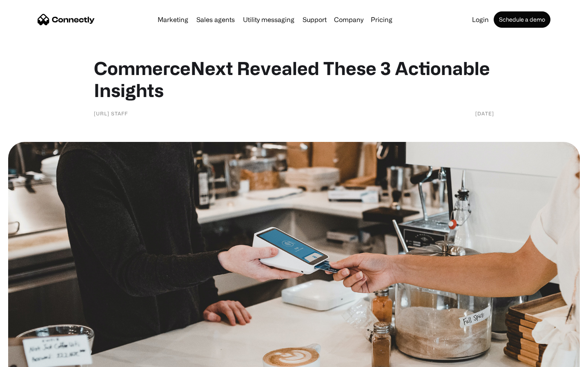 This screenshot has height=367, width=588. I want to click on a: Marketing, so click(173, 20).